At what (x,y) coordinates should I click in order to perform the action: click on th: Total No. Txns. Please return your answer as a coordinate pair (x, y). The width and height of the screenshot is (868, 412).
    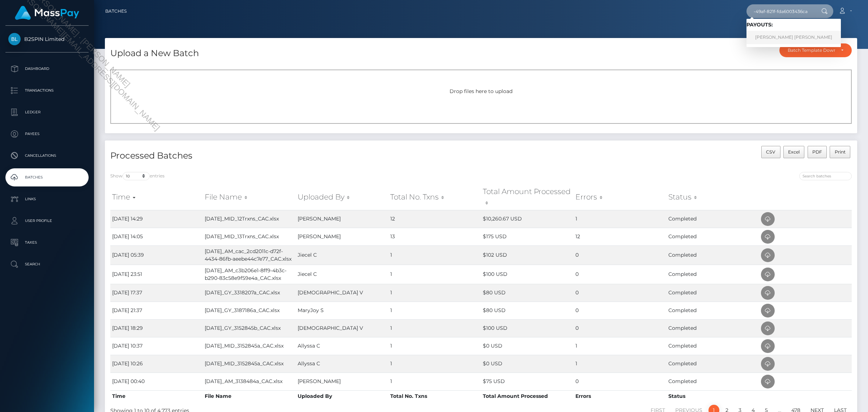
    Looking at the image, I should click on (435, 396).